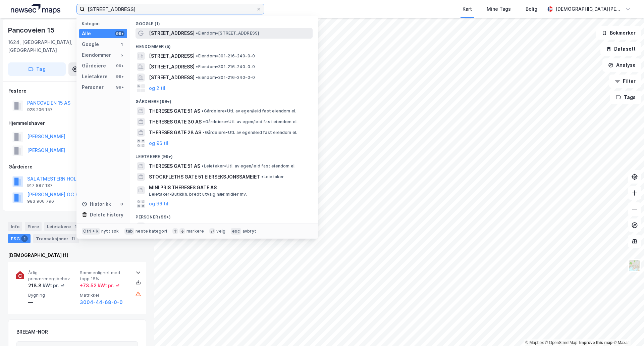 The image size is (644, 346). Describe the element at coordinates (634, 265) in the screenshot. I see `img: Z` at that location.